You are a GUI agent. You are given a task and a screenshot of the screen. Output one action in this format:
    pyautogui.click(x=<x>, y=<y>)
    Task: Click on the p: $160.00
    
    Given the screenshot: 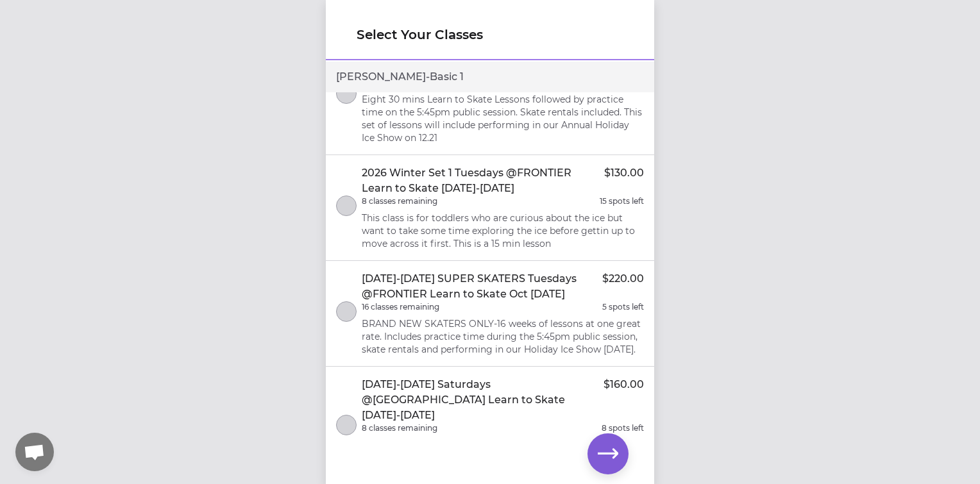 What is the action you would take?
    pyautogui.click(x=623, y=400)
    